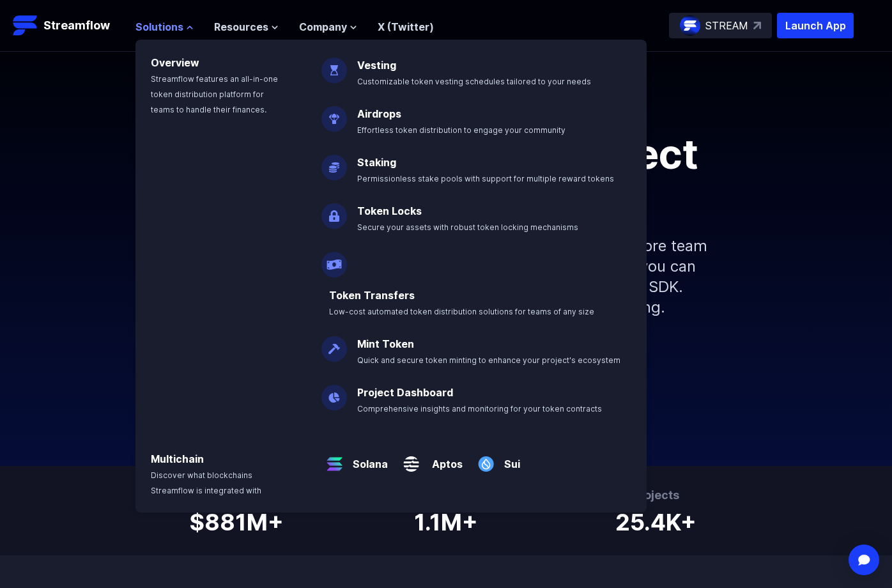 The height and width of the screenshot is (588, 892). Describe the element at coordinates (334, 65) in the screenshot. I see `img: Vesting` at that location.